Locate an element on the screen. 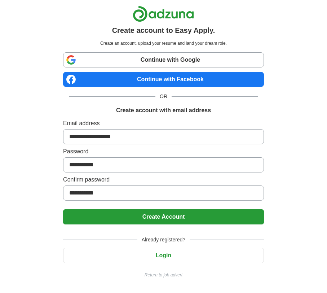 The height and width of the screenshot is (293, 327). a: Continue with Facebook is located at coordinates (163, 79).